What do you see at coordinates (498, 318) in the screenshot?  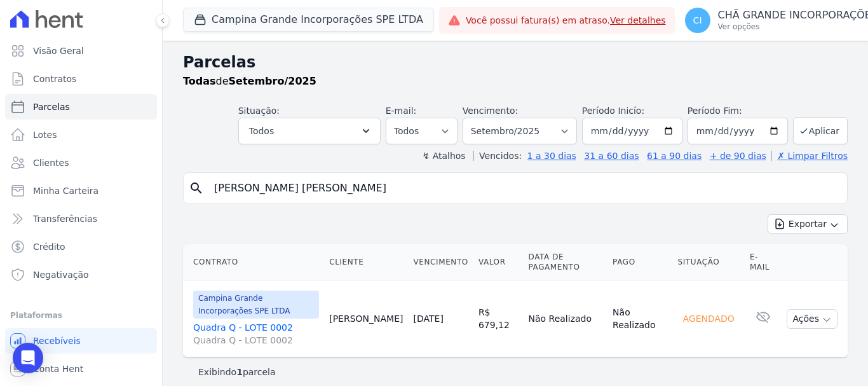 I see `td: R$ 679,12` at bounding box center [498, 318].